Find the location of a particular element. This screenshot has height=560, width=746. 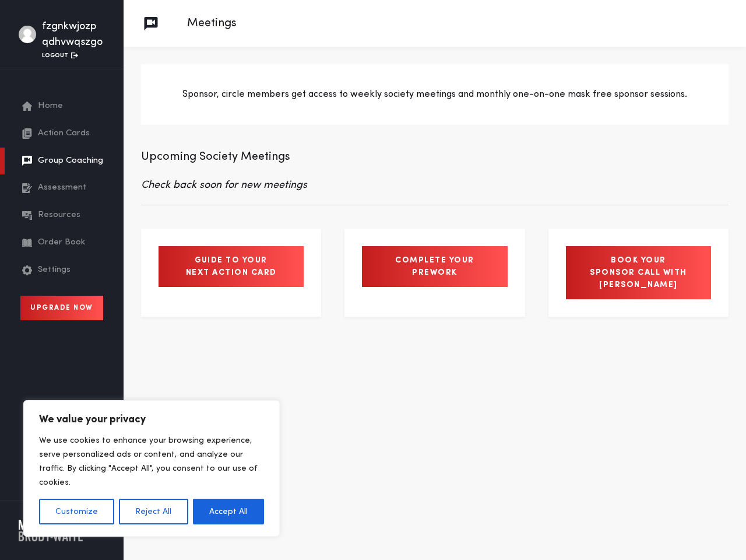

a: Action Cards is located at coordinates (64, 133).